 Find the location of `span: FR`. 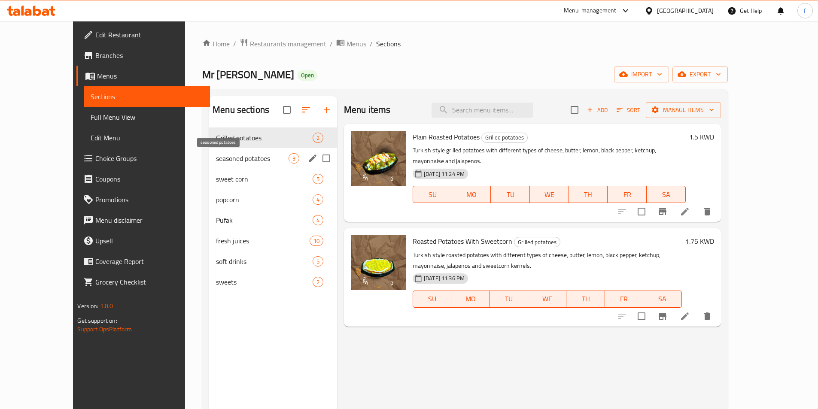

span: FR is located at coordinates (627, 194).